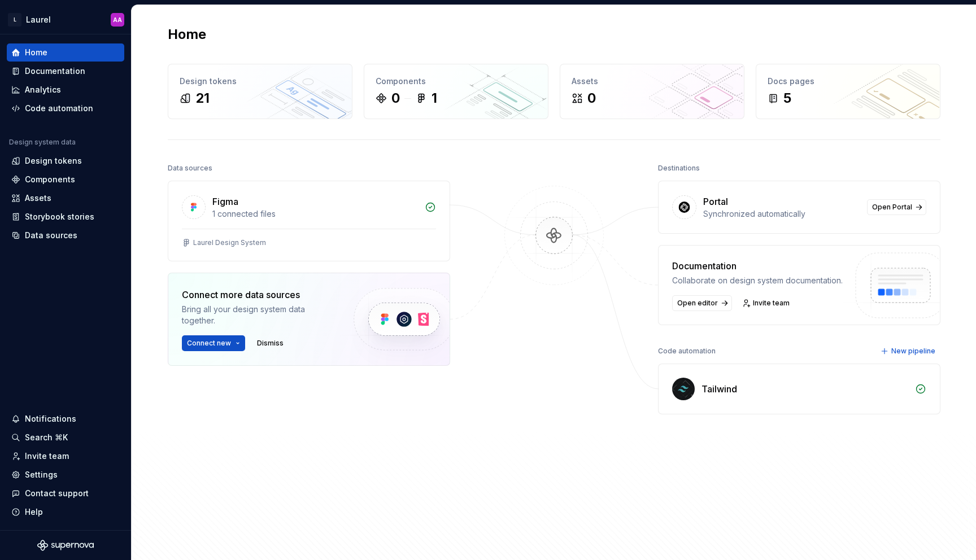 This screenshot has height=560, width=976. Describe the element at coordinates (39, 20) in the screenshot. I see `div: Laurel` at that location.